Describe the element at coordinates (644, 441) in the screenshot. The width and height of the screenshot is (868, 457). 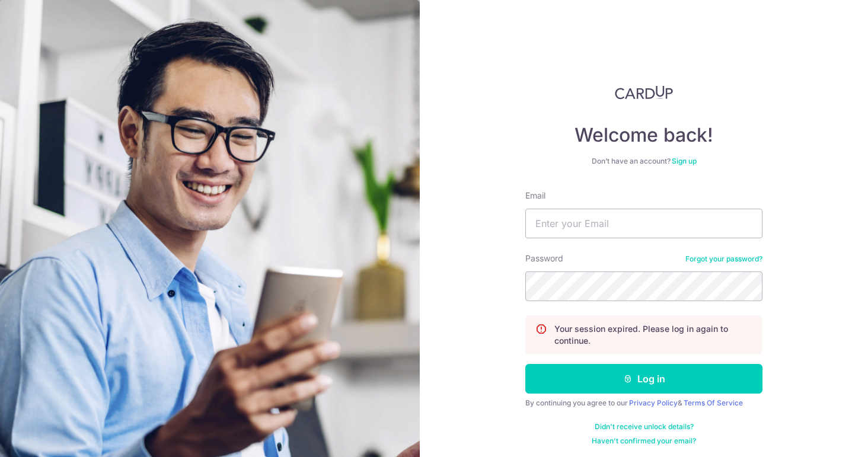
I see `a: Haven't confirmed your email?` at that location.